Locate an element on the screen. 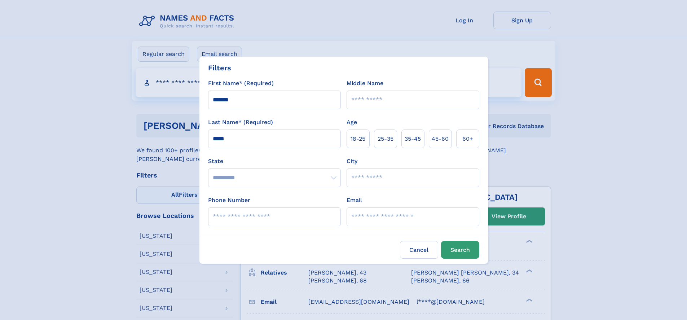 The width and height of the screenshot is (687, 320). div: Filters is located at coordinates (220, 68).